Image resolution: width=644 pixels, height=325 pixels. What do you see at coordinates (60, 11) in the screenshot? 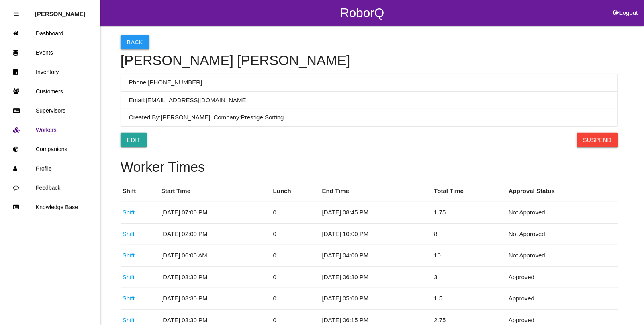
I see `p: Rosie Blandino` at bounding box center [60, 11].